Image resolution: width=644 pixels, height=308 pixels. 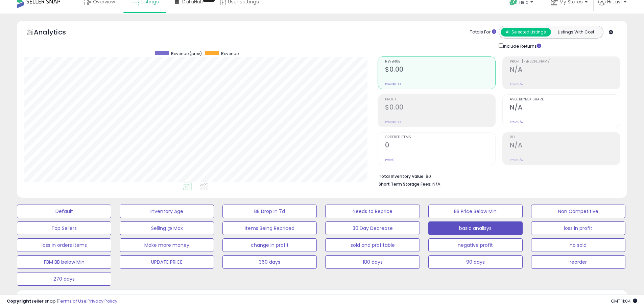 What do you see at coordinates (483, 32) in the screenshot?
I see `div: Totals For` at bounding box center [483, 32].